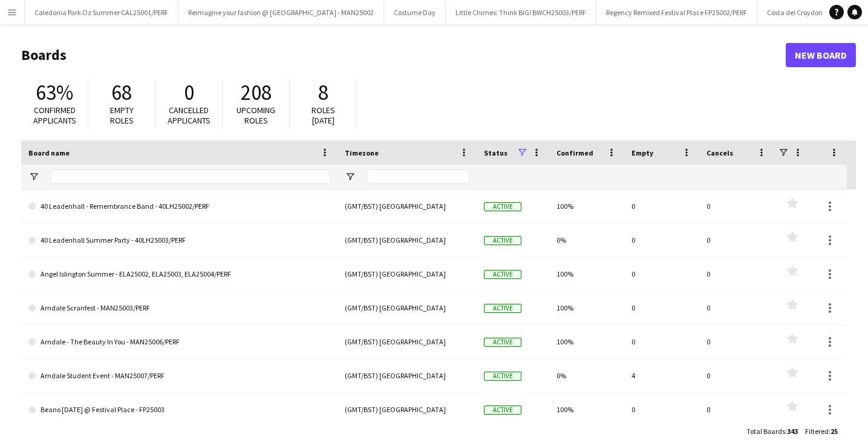  I want to click on span: 343, so click(792, 431).